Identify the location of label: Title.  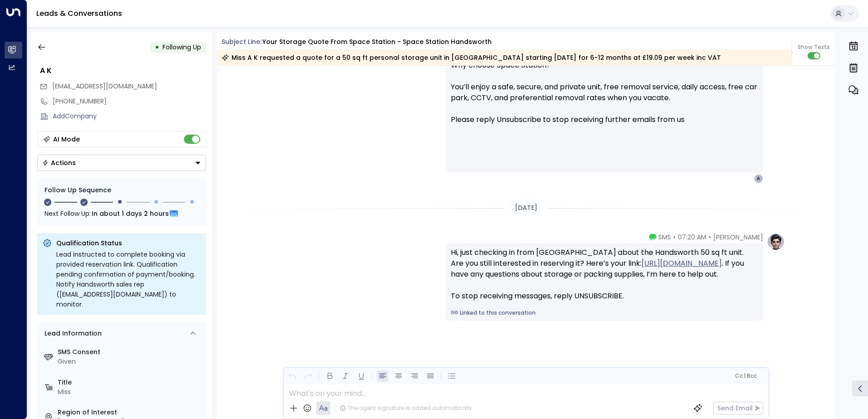
(130, 382).